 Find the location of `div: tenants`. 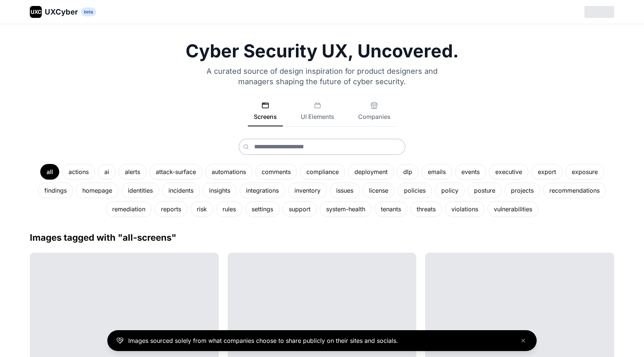

div: tenants is located at coordinates (391, 209).